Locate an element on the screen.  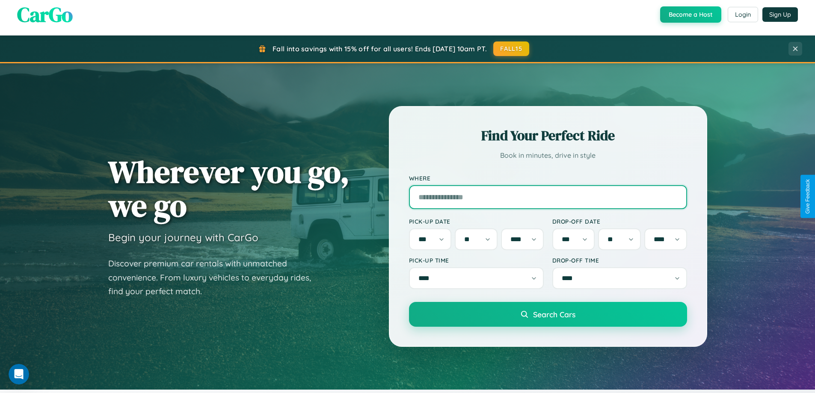
button: Search Cars is located at coordinates (548, 315).